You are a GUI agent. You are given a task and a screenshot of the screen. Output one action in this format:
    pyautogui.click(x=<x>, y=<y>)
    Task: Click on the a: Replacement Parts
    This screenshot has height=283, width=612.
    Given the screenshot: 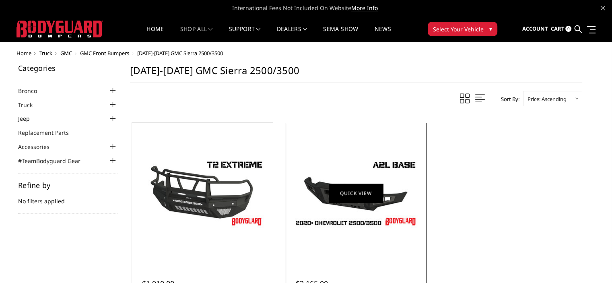 What is the action you would take?
    pyautogui.click(x=48, y=132)
    